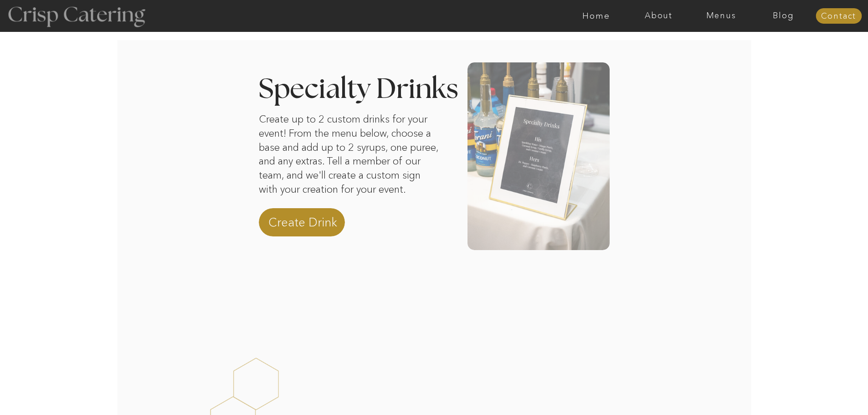 The width and height of the screenshot is (868, 415). Describe the element at coordinates (309, 225) in the screenshot. I see `a: Create Drink` at that location.